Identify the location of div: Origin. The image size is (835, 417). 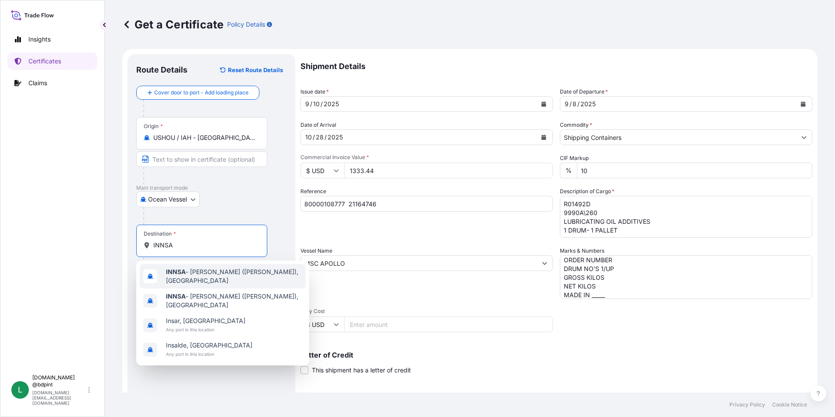
(153, 126).